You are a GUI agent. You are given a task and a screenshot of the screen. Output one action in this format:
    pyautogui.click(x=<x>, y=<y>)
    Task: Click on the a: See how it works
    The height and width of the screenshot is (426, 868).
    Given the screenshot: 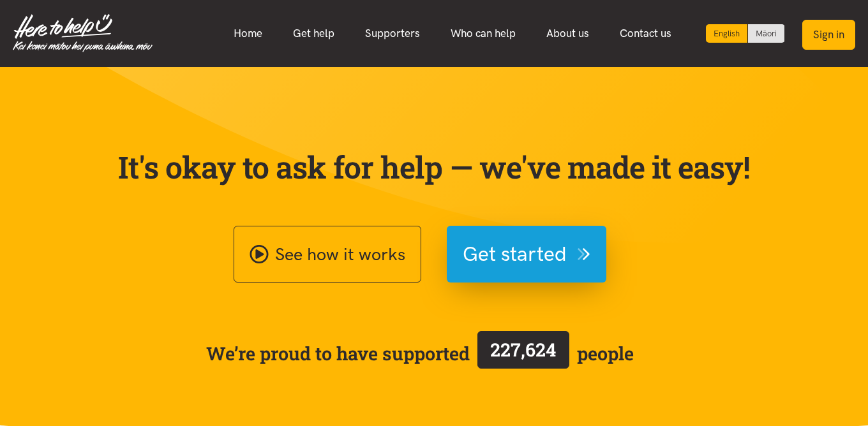 What is the action you would take?
    pyautogui.click(x=327, y=253)
    